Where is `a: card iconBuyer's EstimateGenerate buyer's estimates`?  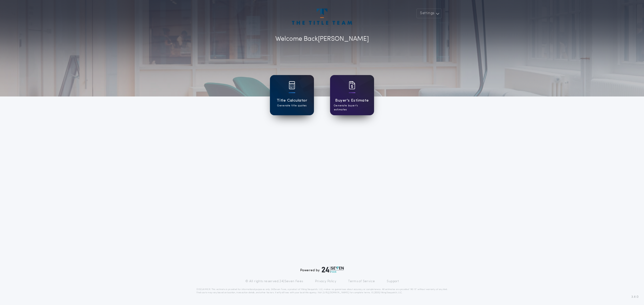
a: card iconBuyer's EstimateGenerate buyer's estimates is located at coordinates (352, 95).